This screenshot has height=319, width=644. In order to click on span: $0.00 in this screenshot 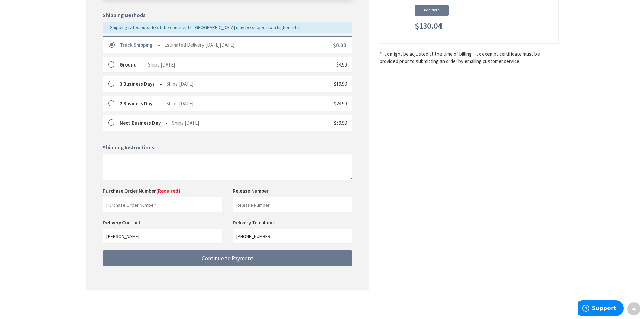, I will do `click(339, 45)`.